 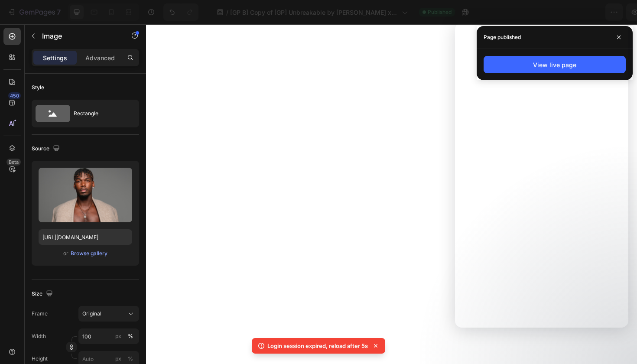 What do you see at coordinates (85, 237) in the screenshot?
I see `input: https://example.com/image.jpg` at bounding box center [85, 237].